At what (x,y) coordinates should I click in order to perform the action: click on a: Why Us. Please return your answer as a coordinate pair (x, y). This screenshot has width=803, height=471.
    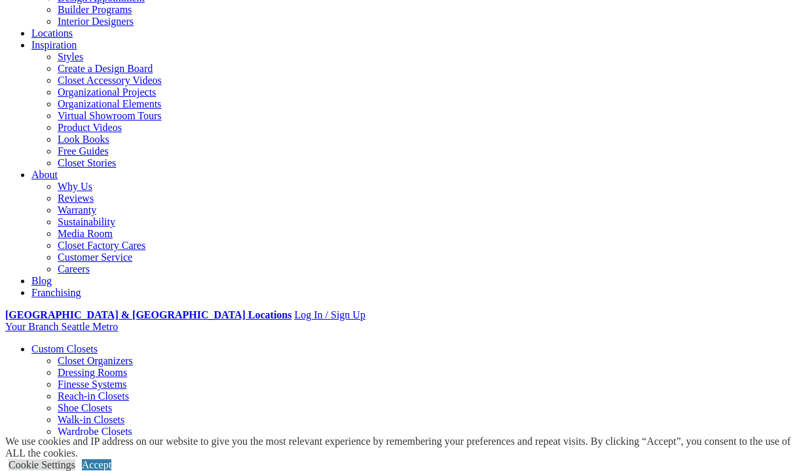
    Looking at the image, I should click on (75, 186).